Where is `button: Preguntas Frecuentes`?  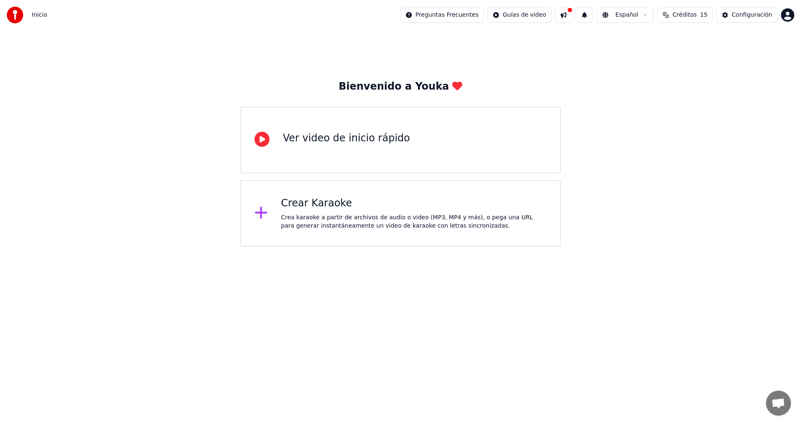 button: Preguntas Frecuentes is located at coordinates (442, 15).